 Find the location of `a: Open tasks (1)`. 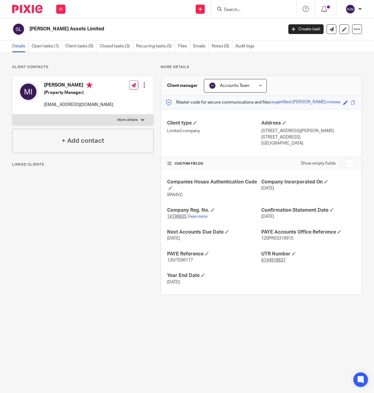

a: Open tasks (1) is located at coordinates (47, 46).